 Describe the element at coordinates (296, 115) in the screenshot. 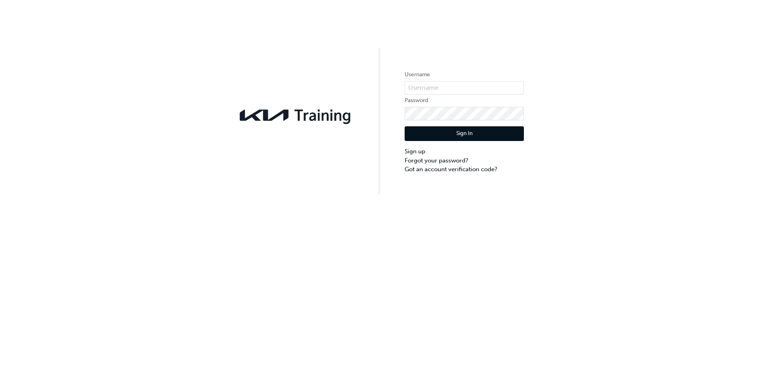

I see `img: kia-training` at that location.